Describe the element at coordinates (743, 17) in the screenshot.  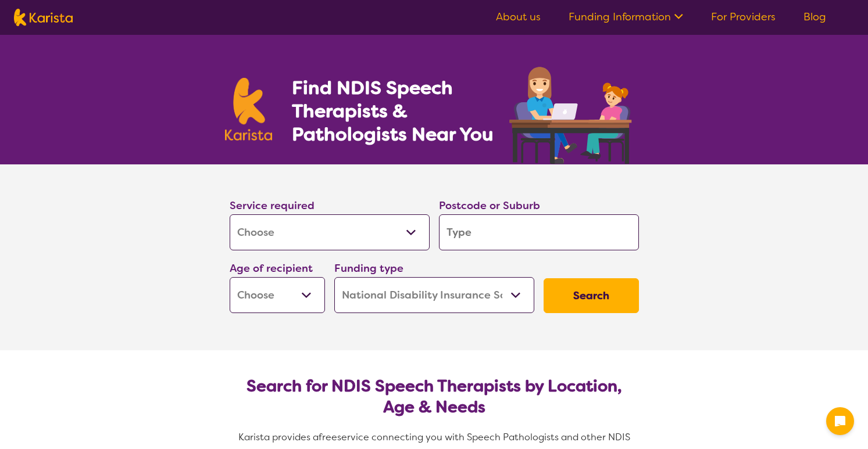
I see `a: For Providers` at that location.